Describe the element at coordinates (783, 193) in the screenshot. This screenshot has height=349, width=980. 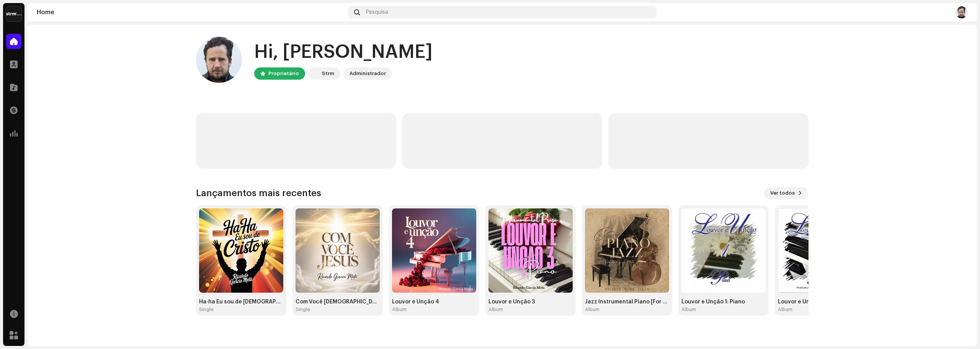
I see `span: Ver todos` at that location.